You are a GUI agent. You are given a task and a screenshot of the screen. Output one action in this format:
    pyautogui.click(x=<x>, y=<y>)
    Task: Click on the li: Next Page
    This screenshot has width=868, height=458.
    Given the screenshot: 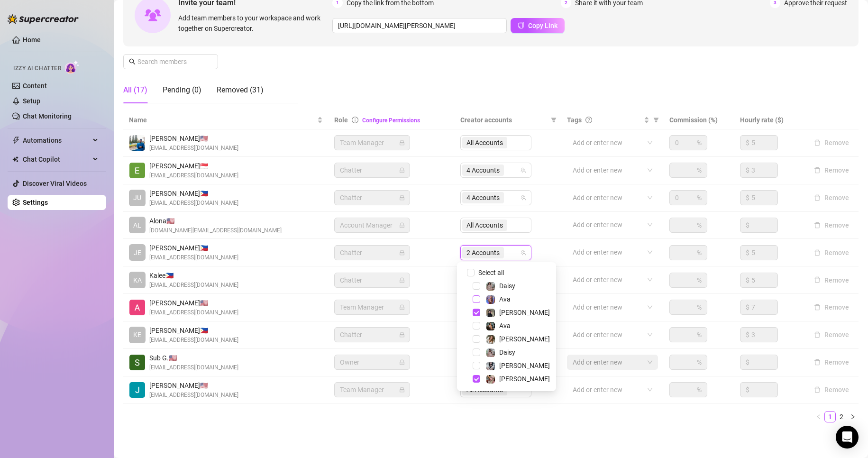 What is the action you would take?
    pyautogui.click(x=853, y=417)
    